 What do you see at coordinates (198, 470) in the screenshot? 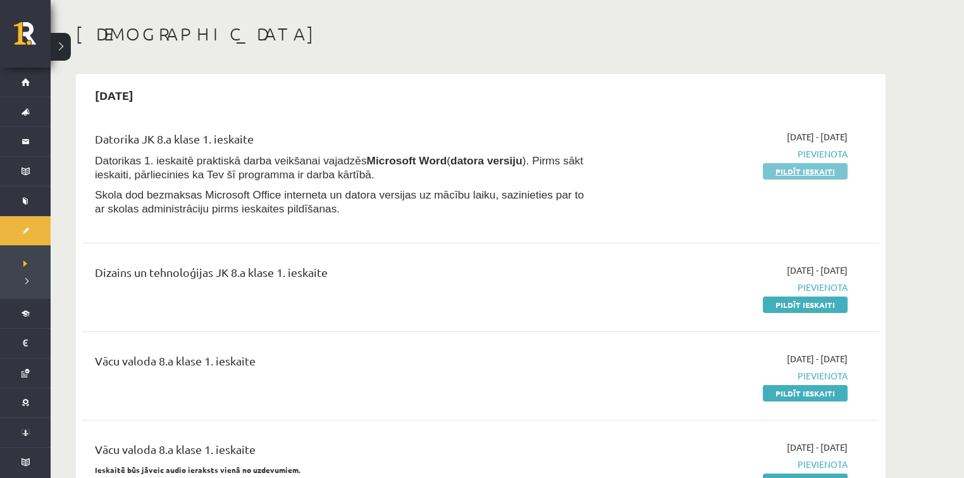
I see `strong: Ieskaitē būs jāveic audio ieraksts vienā no uzdevumiem.` at bounding box center [198, 470].